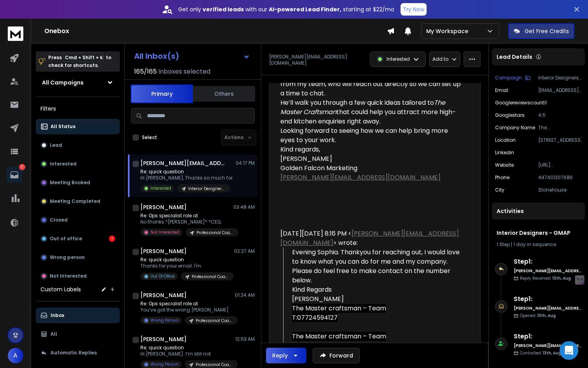  I want to click on p: Campaign, so click(508, 78).